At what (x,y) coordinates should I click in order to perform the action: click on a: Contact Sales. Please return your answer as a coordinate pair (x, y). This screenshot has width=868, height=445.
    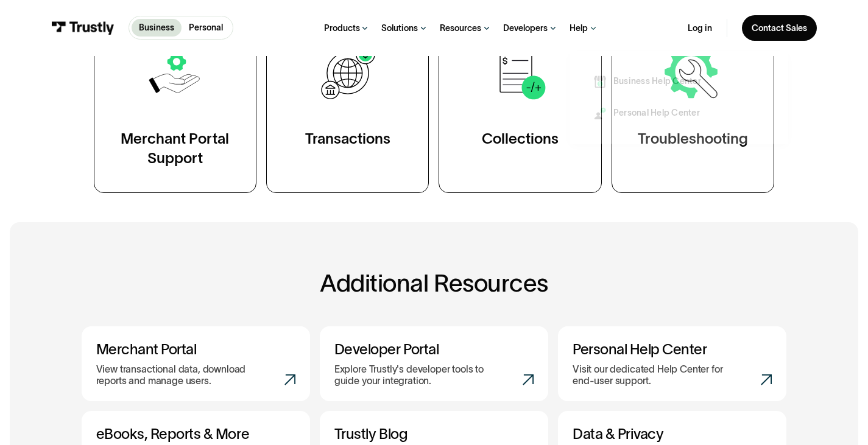
    Looking at the image, I should click on (779, 28).